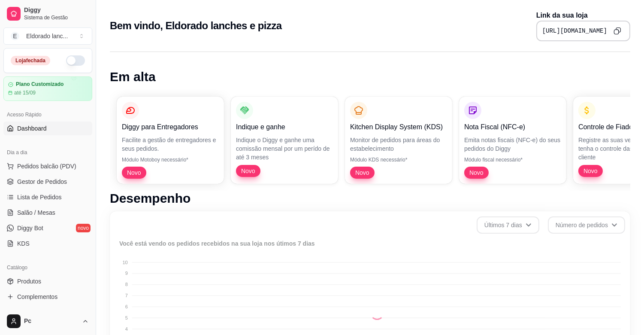 The width and height of the screenshot is (644, 335). Describe the element at coordinates (513, 140) in the screenshot. I see `button: Nota Fiscal (NFC-e)Emita notas fiscais (NFC-e) do seus pedidos do DiggyMódulo fiscal necessário*Novo` at that location.